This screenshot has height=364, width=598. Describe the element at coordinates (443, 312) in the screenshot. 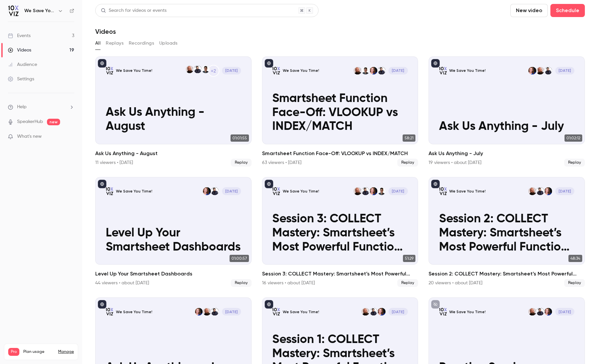

I see `img: Practice Session` at that location.